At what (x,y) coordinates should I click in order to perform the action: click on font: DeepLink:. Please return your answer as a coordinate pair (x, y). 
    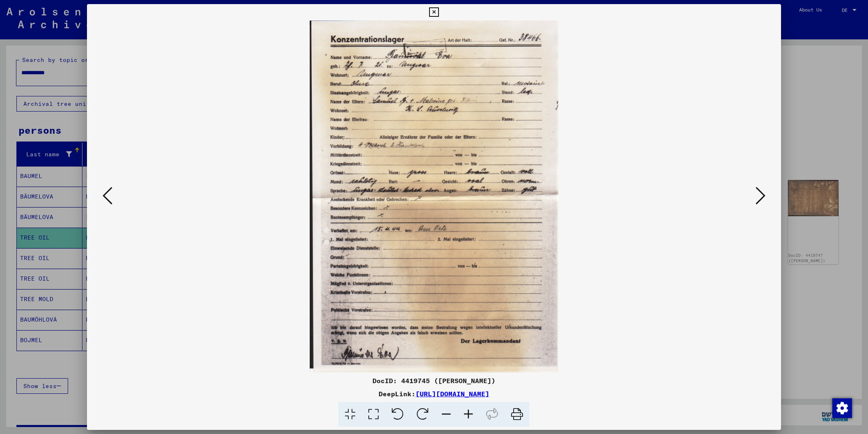
    Looking at the image, I should click on (397, 394).